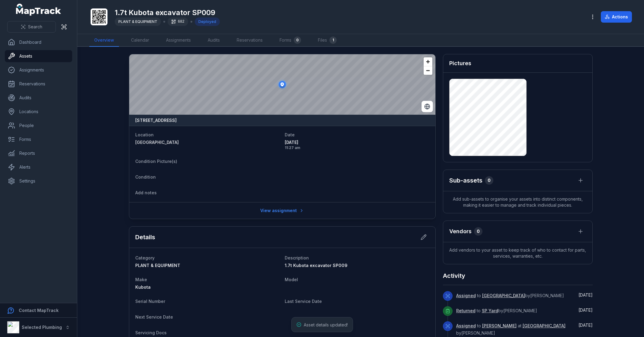 The height and width of the screenshot is (337, 644). I want to click on span: Condition, so click(146, 177).